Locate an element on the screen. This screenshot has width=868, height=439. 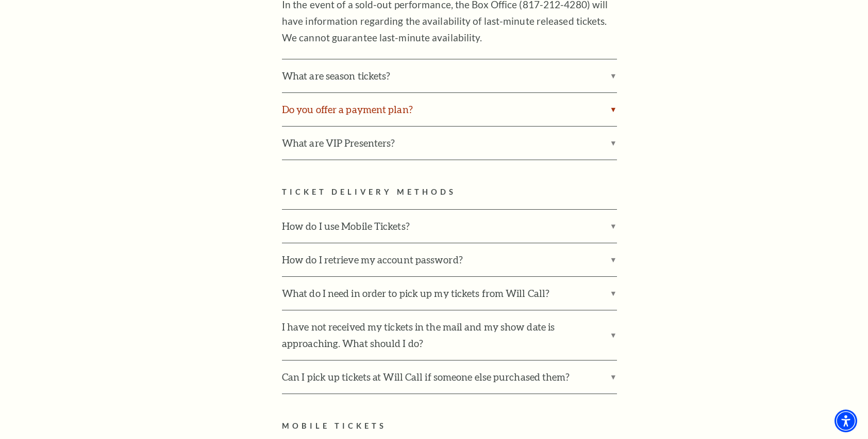
label: How do I use Mobile Tickets? is located at coordinates (449, 226).